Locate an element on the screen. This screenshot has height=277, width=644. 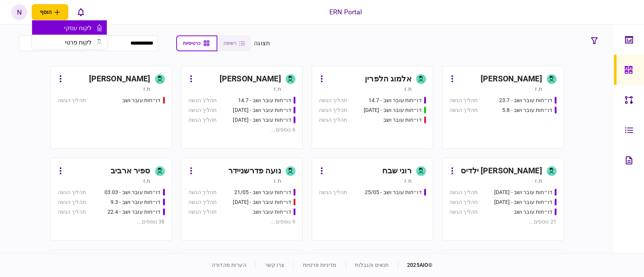
div: נועה פדרשניידר is located at coordinates (254, 172).